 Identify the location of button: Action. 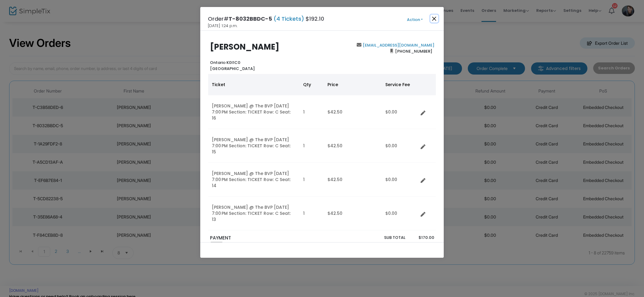
(415, 20).